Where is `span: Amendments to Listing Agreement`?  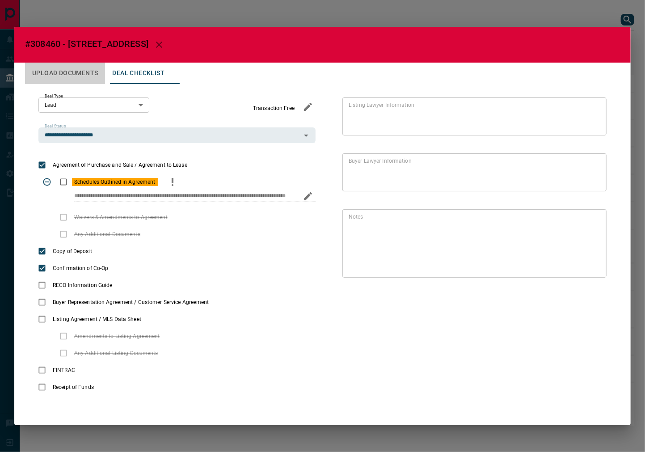
span: Amendments to Listing Agreement is located at coordinates (117, 336).